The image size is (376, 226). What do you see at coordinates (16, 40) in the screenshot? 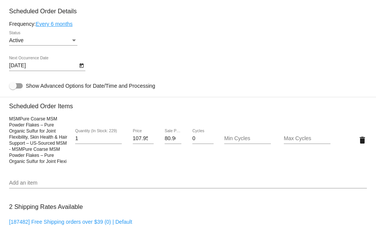
I see `span: Active` at bounding box center [16, 40].